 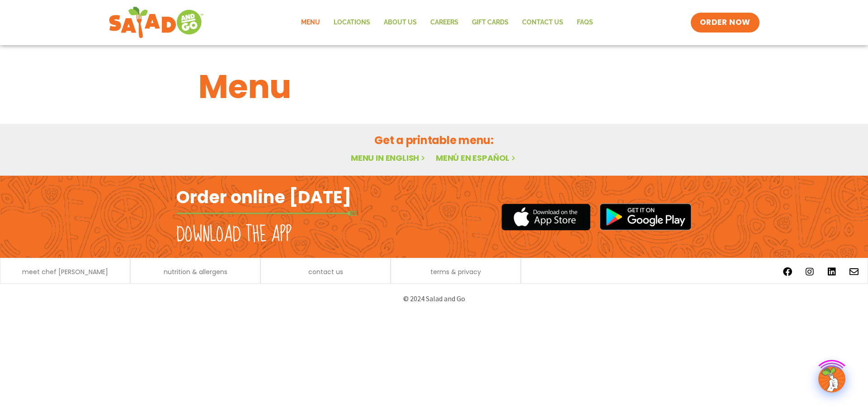 I want to click on span: contact us, so click(x=325, y=272).